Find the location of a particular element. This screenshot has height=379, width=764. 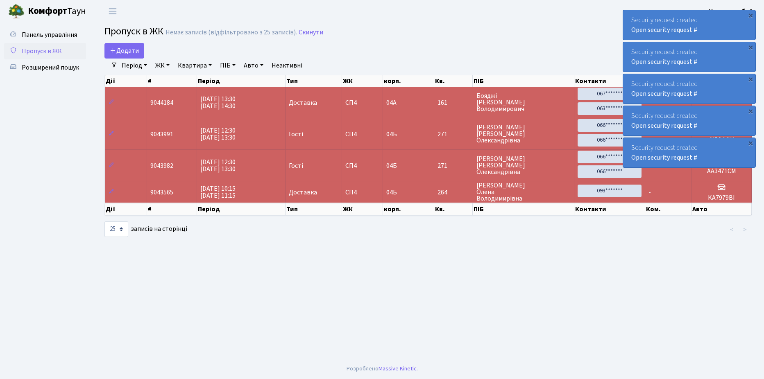

span: Панель управління is located at coordinates (49, 35).